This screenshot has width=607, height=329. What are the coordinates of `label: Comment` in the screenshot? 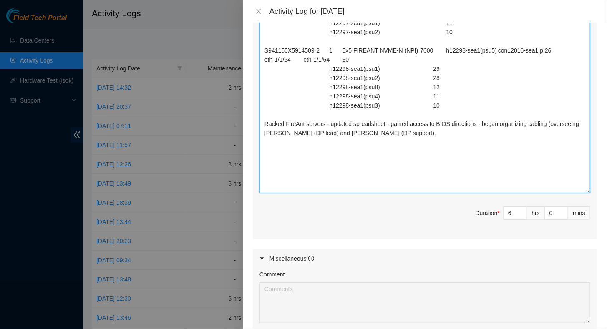 It's located at (272, 274).